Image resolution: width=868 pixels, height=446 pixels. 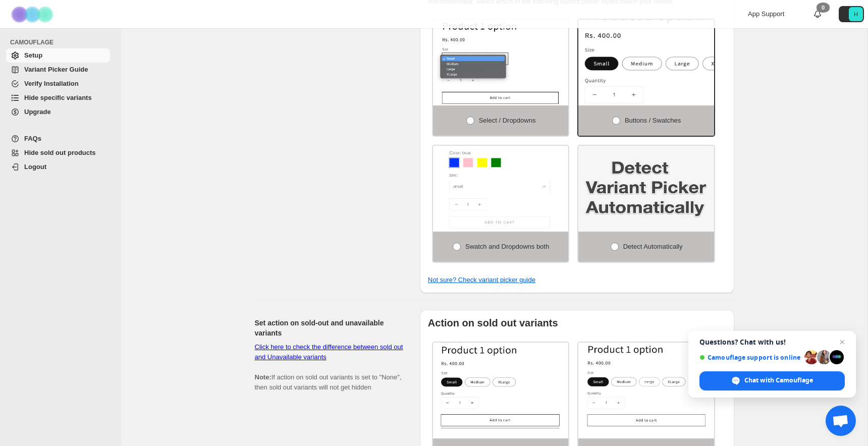 What do you see at coordinates (33, 138) in the screenshot?
I see `span: FAQs` at bounding box center [33, 138].